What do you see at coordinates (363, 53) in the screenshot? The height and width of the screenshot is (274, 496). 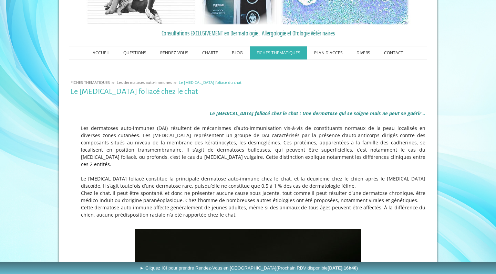 I see `a: DIVERS` at bounding box center [363, 53].